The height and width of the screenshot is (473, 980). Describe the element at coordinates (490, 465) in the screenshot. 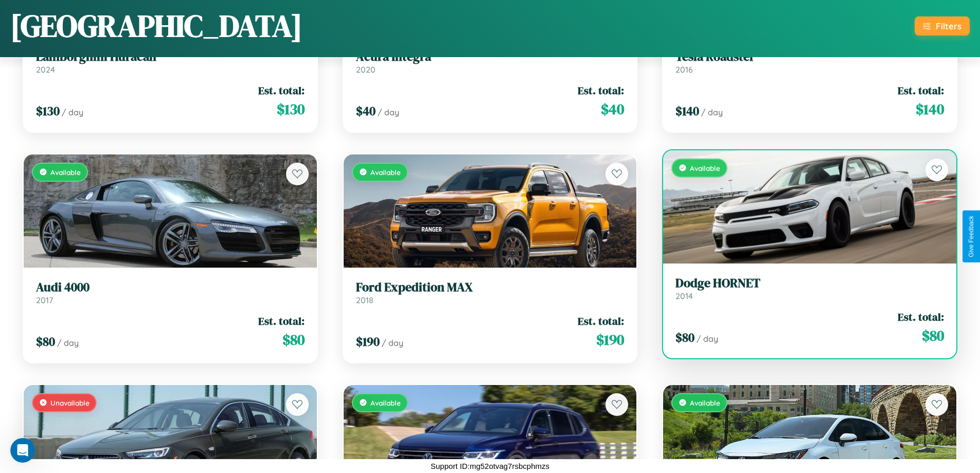

I see `p: Support ID: mg52otvag7rsbcphmzs` at that location.